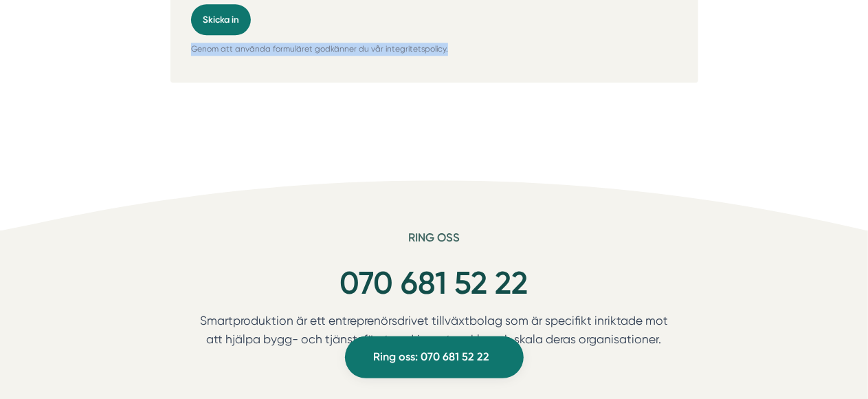 The width and height of the screenshot is (868, 399). What do you see at coordinates (435, 333) in the screenshot?
I see `p: Smartproduktion är ett entreprenörsdrivet tillväxtbolag som är specifikt inriktade mot att hjälpa...` at bounding box center [435, 333].